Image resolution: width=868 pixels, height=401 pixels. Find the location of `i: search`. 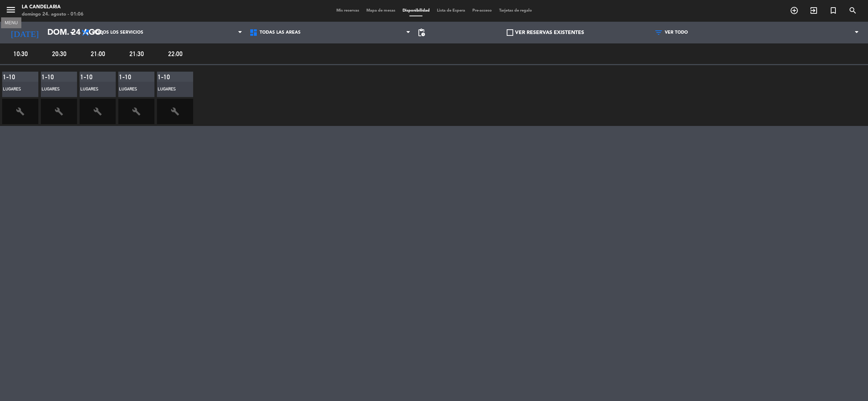

i: search is located at coordinates (853, 11).